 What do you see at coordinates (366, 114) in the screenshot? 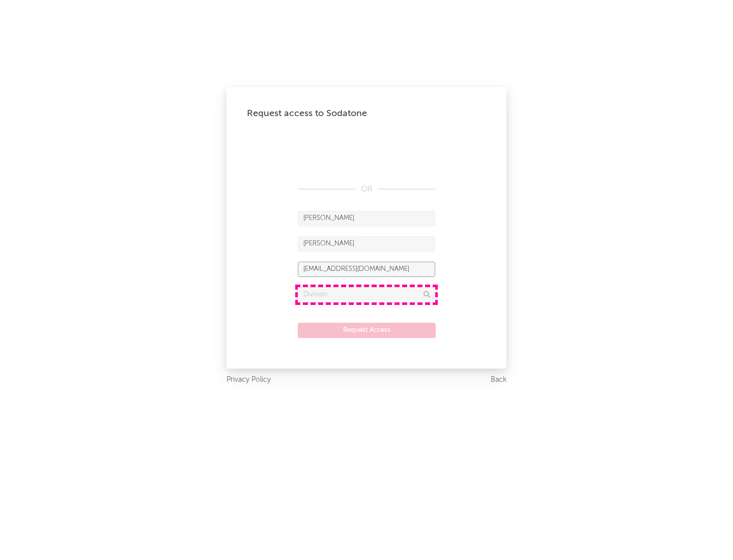
I see `div: Request access to Sodatone` at bounding box center [366, 114].